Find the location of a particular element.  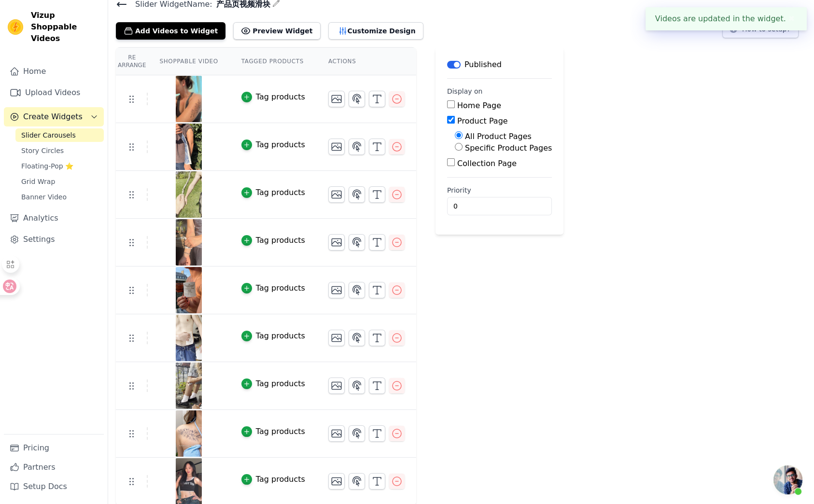

button: Add Videos to Widget is located at coordinates (170, 31).